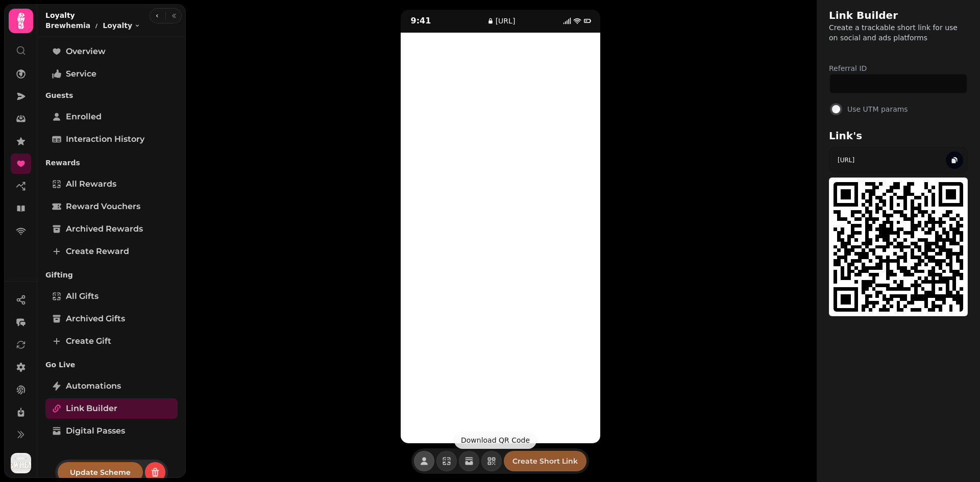 This screenshot has height=482, width=980. Describe the element at coordinates (898, 136) in the screenshot. I see `h2: Link's` at that location.